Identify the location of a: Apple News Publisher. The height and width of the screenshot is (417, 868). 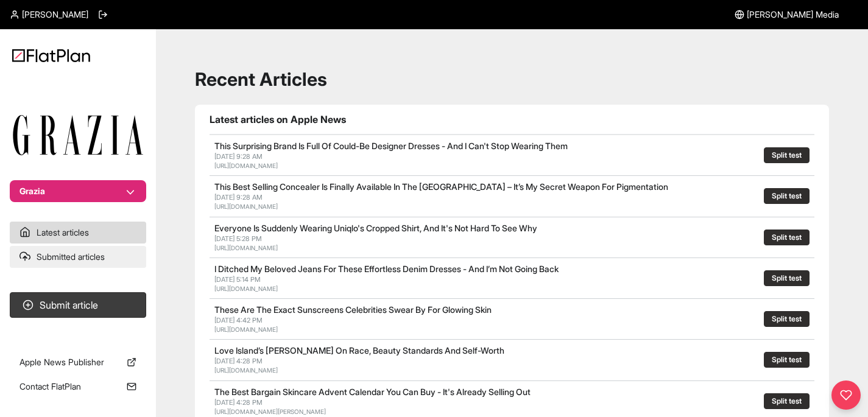
(78, 362).